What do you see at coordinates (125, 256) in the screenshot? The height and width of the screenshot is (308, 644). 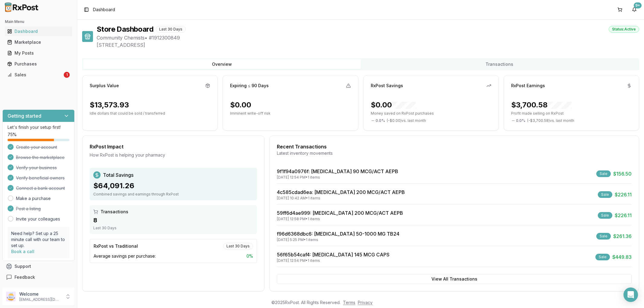 I see `span: Average savings per purchase:` at bounding box center [125, 256].